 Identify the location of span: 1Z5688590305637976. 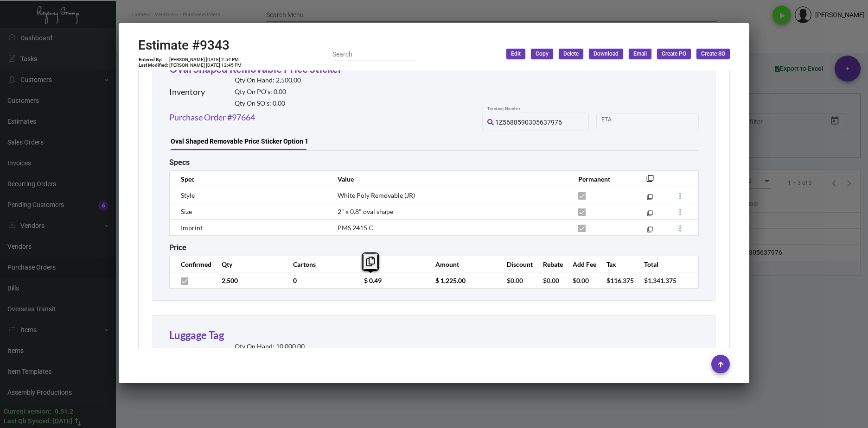
(529, 123).